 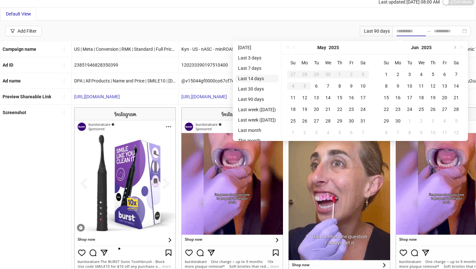 What do you see at coordinates (293, 109) in the screenshot?
I see `td: 2025-05-18` at bounding box center [293, 109].